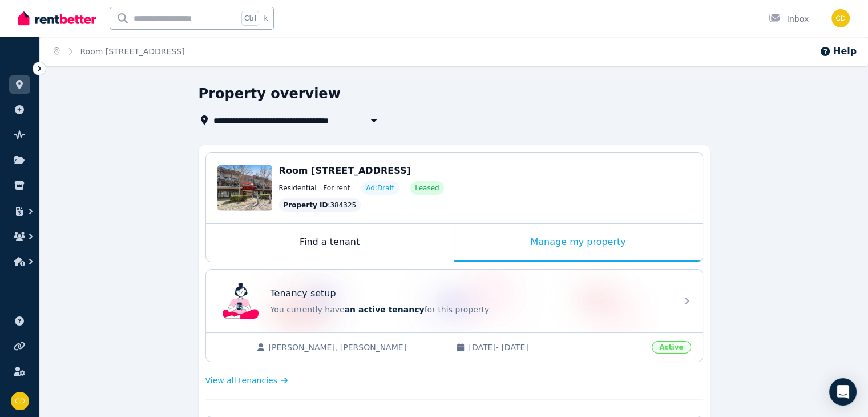 This screenshot has height=417, width=868. What do you see at coordinates (250, 18) in the screenshot?
I see `span: Ctrl` at bounding box center [250, 18].